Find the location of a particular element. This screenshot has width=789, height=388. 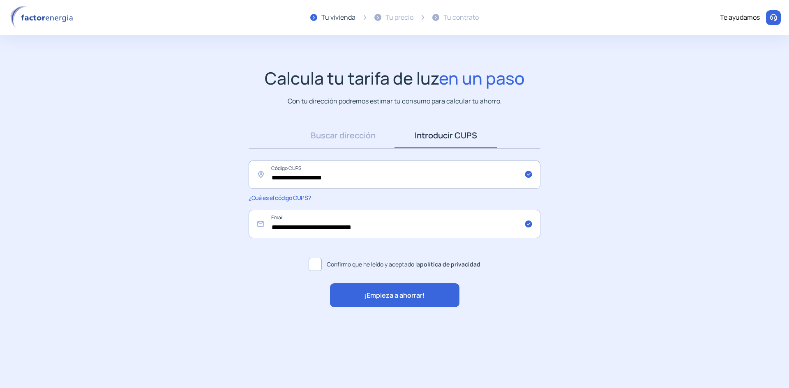

a: Introducir CUPS is located at coordinates (446, 136).